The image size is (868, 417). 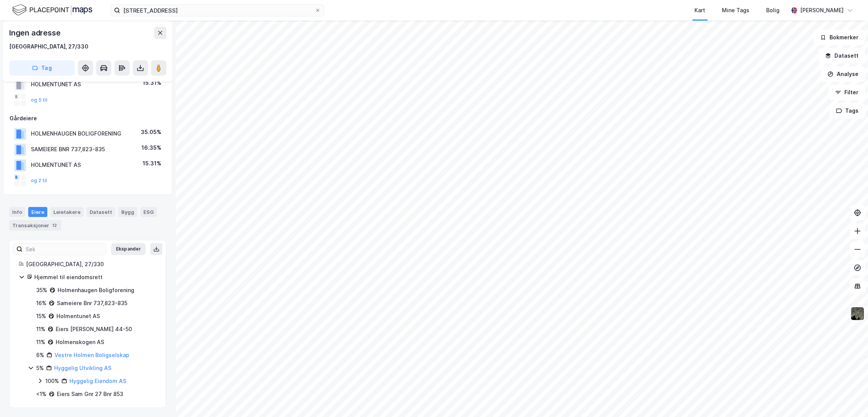 What do you see at coordinates (847, 111) in the screenshot?
I see `button: Tags` at bounding box center [847, 111].